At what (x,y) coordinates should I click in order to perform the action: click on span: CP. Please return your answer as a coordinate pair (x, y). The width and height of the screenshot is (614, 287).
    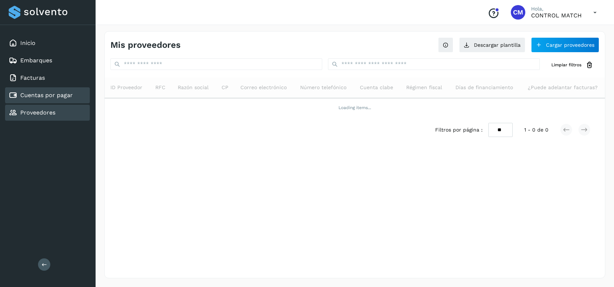
    Looking at the image, I should click on (225, 87).